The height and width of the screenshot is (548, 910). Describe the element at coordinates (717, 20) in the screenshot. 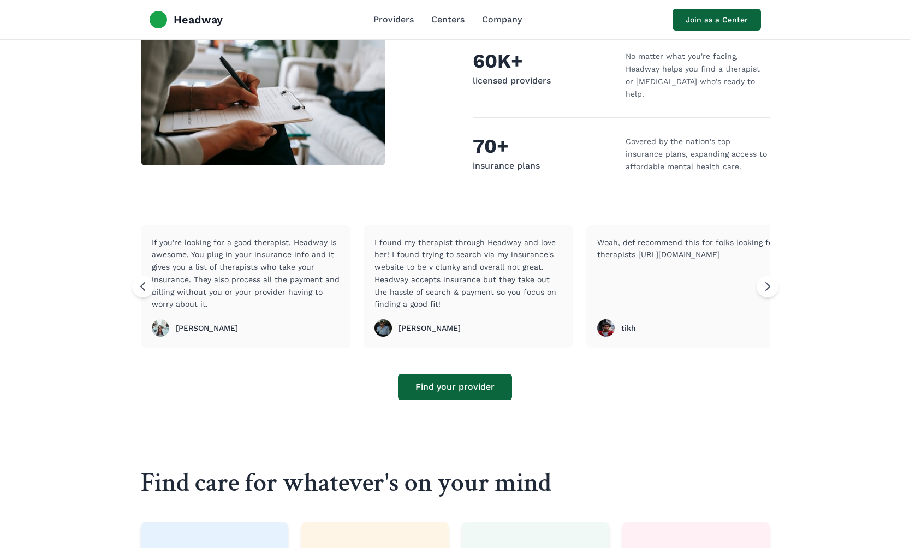

I see `a: Join as a Center` at that location.